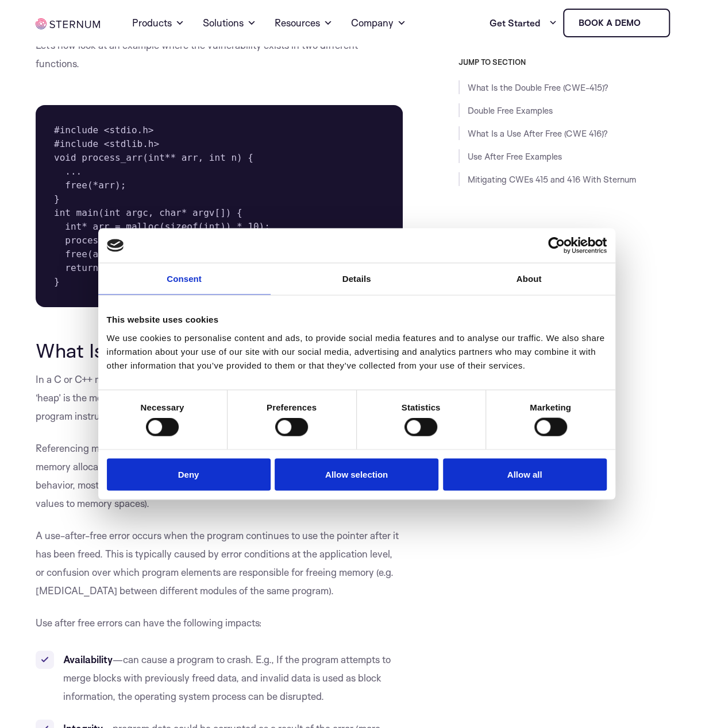 Image resolution: width=713 pixels, height=728 pixels. Describe the element at coordinates (379, 23) in the screenshot. I see `a: Company` at that location.